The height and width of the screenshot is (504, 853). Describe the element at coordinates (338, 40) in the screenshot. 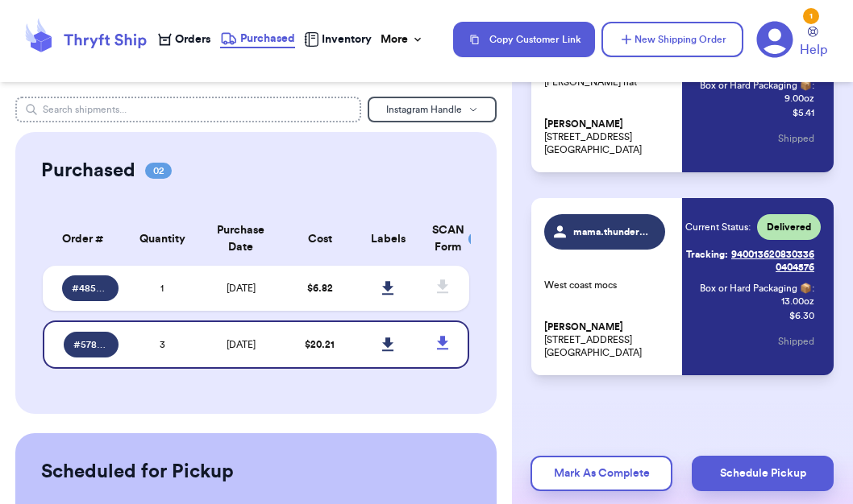

I see `a: Inventory` at that location.